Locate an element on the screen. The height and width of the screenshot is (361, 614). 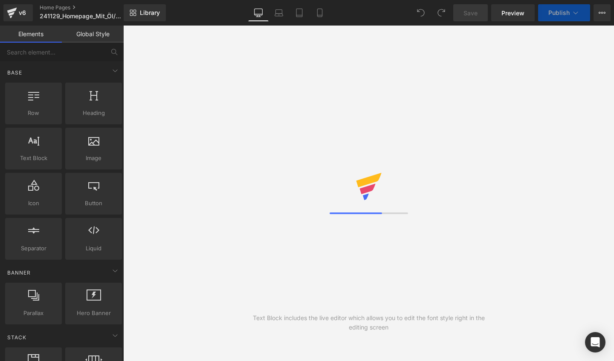
a: Preview is located at coordinates (513, 13).